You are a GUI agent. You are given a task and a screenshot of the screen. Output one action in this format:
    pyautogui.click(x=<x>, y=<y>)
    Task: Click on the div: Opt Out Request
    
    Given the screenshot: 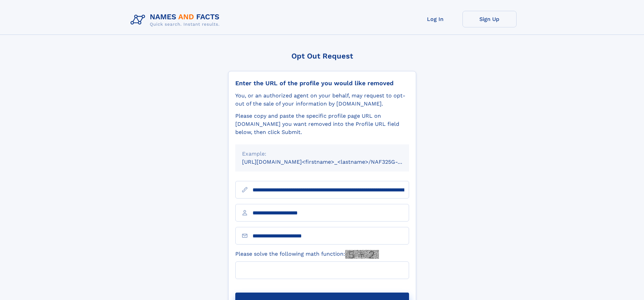 What is the action you would take?
    pyautogui.click(x=322, y=56)
    